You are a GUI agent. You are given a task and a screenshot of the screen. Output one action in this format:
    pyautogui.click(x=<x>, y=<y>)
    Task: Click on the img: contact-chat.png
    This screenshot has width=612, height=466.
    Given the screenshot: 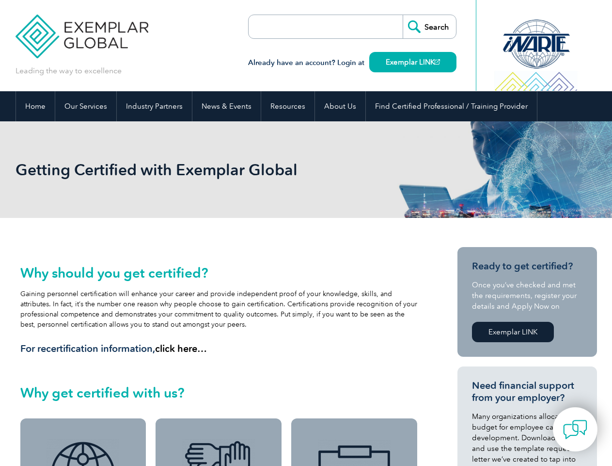 What is the action you would take?
    pyautogui.click(x=576, y=429)
    